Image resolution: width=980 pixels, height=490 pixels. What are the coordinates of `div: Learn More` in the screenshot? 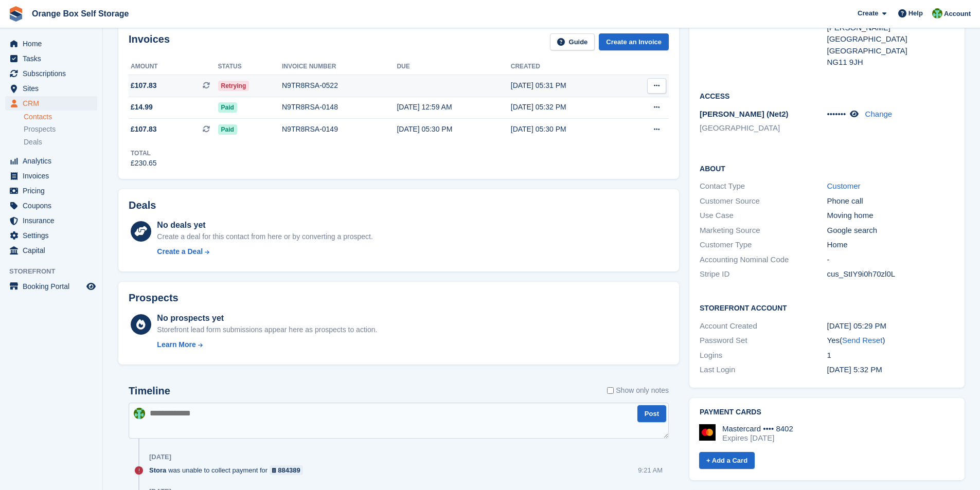 It's located at (176, 344).